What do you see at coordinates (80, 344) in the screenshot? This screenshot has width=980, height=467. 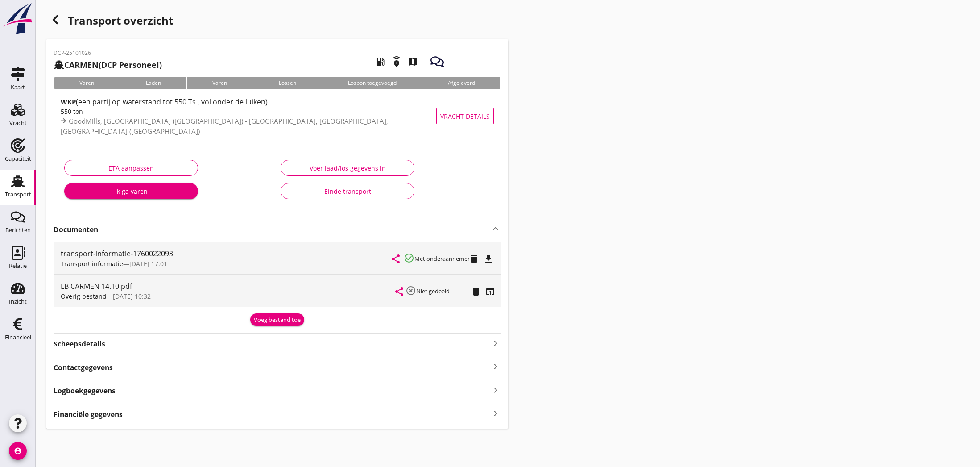 I see `strong: Scheepsdetails` at bounding box center [80, 344].